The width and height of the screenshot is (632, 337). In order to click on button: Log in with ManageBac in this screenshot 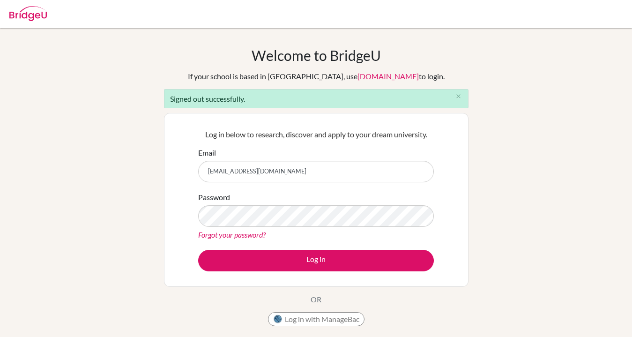, I will do `click(316, 319)`.